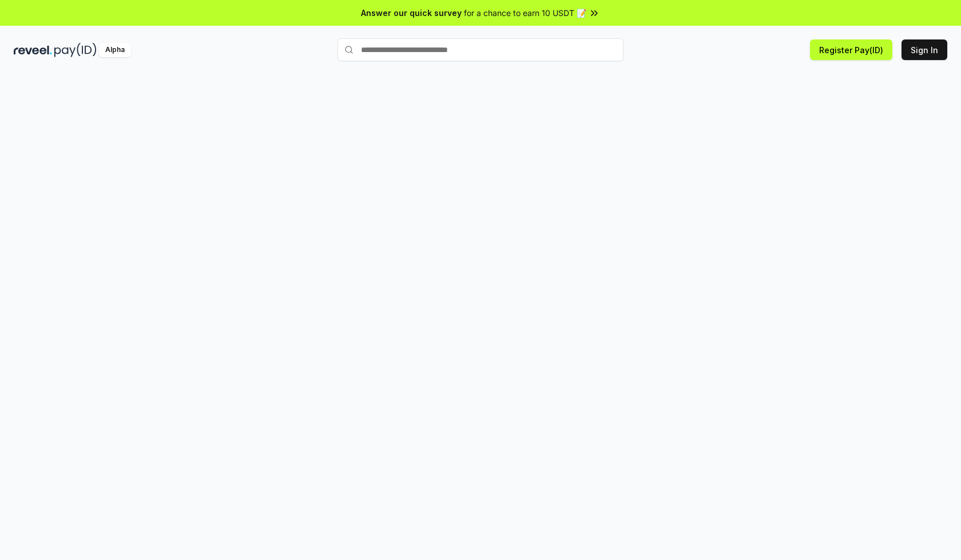  I want to click on img: reveel_dark, so click(32, 50).